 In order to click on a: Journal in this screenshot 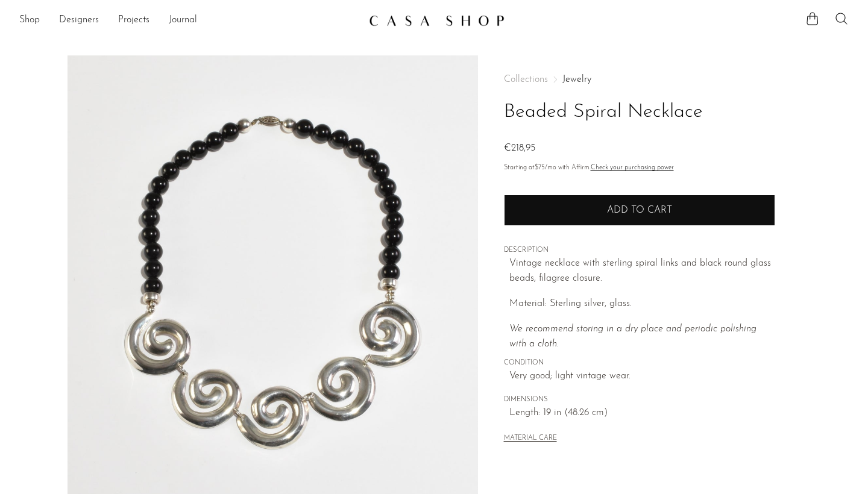, I will do `click(183, 21)`.